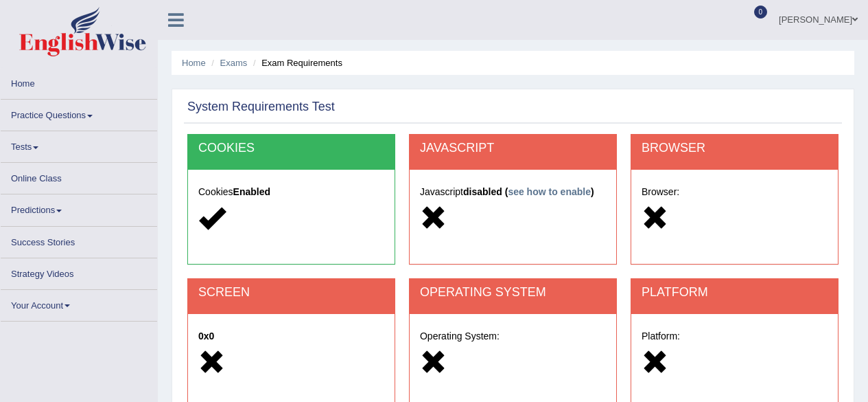  Describe the element at coordinates (512, 292) in the screenshot. I see `h2: OPERATING SYSTEM` at that location.